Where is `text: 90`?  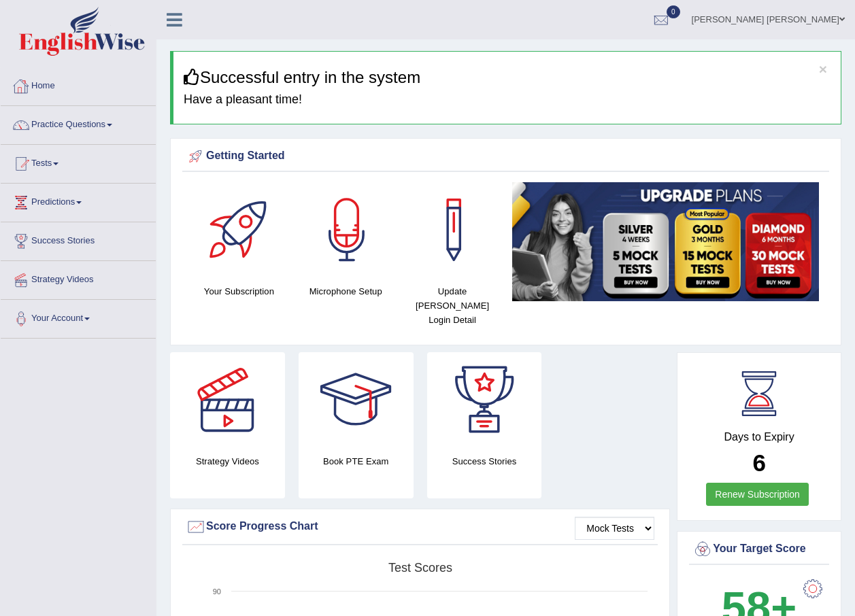 text: 90 is located at coordinates (217, 591).